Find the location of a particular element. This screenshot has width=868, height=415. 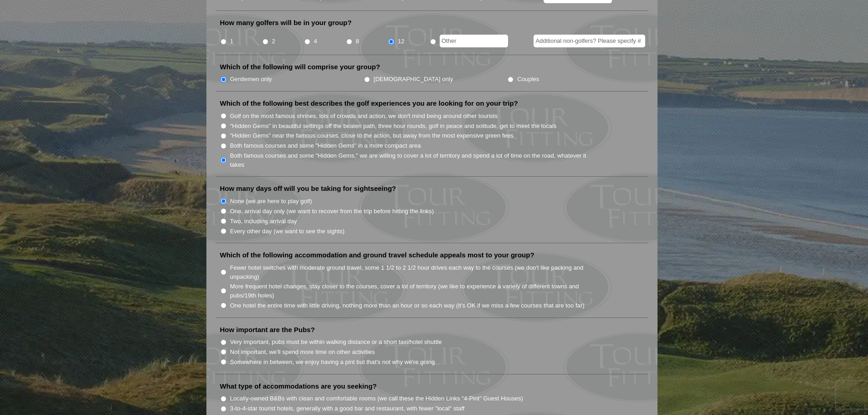

label: 4 is located at coordinates (315, 41).